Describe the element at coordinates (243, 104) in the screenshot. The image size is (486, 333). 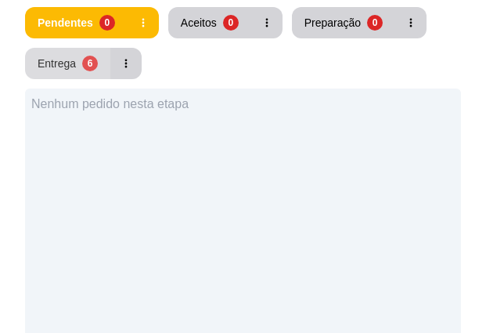
I see `div: Nenhum pedido nesta etapa` at that location.